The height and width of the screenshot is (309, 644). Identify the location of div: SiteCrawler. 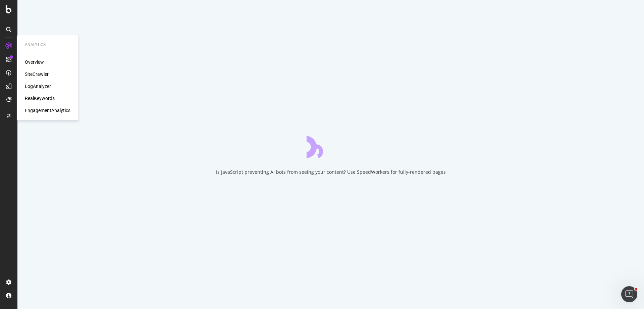
(37, 74).